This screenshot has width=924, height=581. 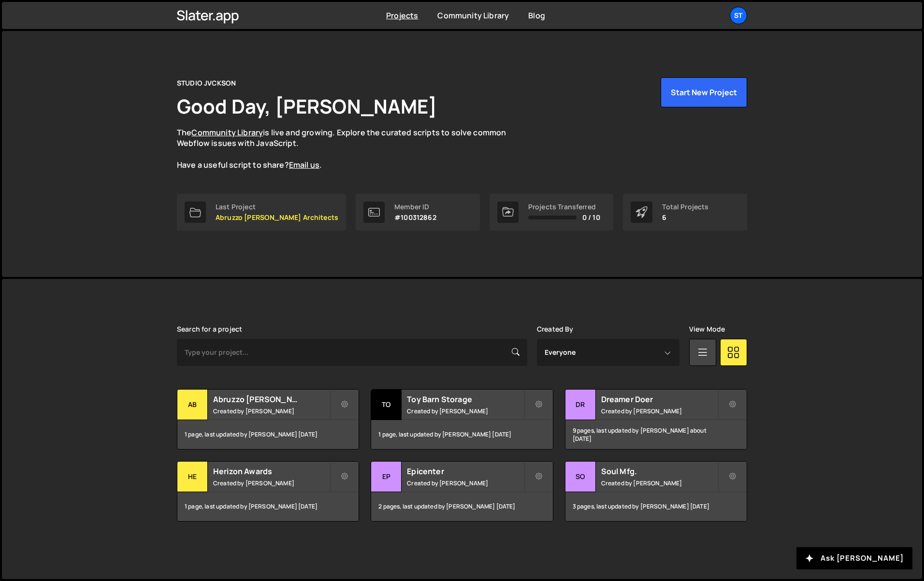 I want to click on h2: Soul Mfg., so click(x=660, y=471).